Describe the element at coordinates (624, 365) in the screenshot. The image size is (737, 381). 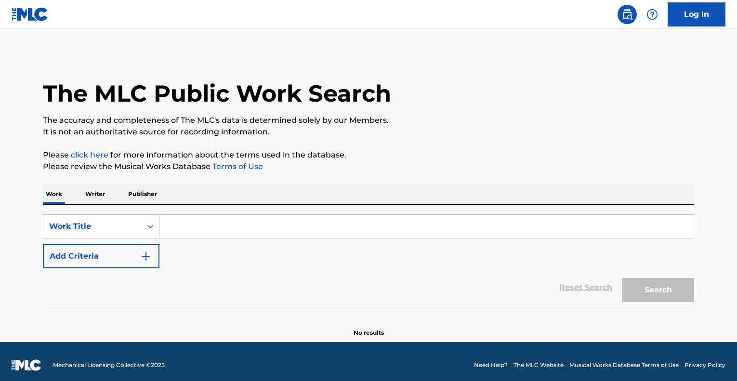
I see `a: Musical Works Database Terms of Use` at that location.